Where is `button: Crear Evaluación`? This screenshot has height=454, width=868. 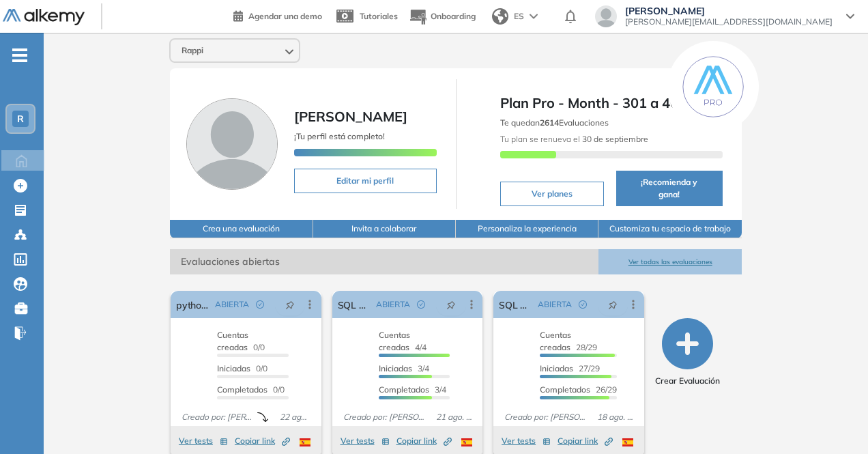
button: Crear Evaluación is located at coordinates (687, 353).